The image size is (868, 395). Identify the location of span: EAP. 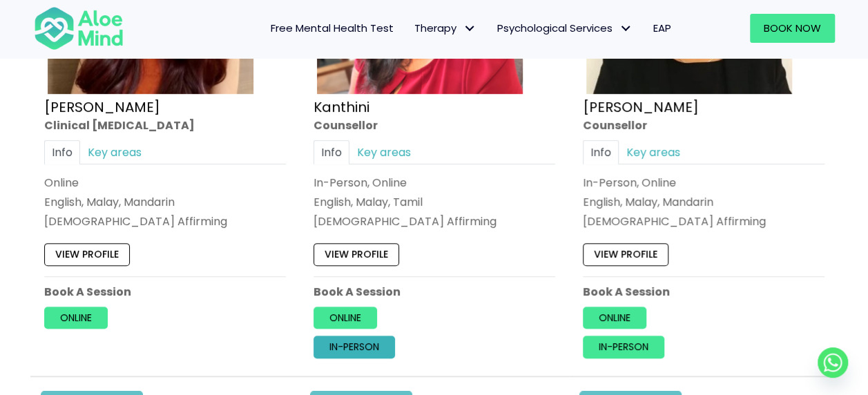
(662, 28).